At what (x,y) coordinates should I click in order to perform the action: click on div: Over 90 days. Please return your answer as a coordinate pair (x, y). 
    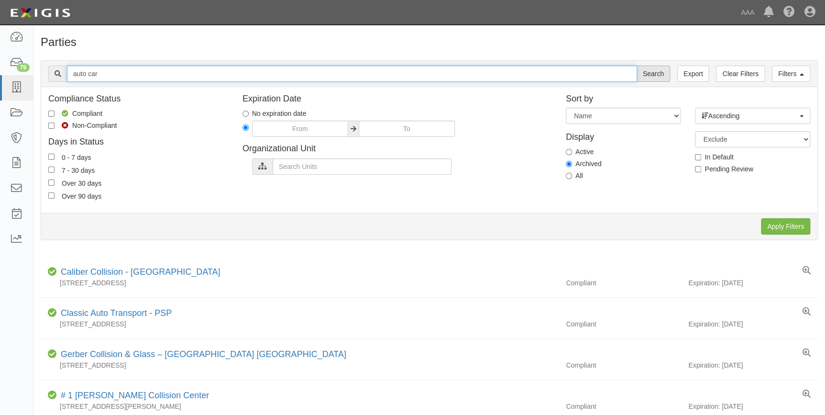
    Looking at the image, I should click on (81, 196).